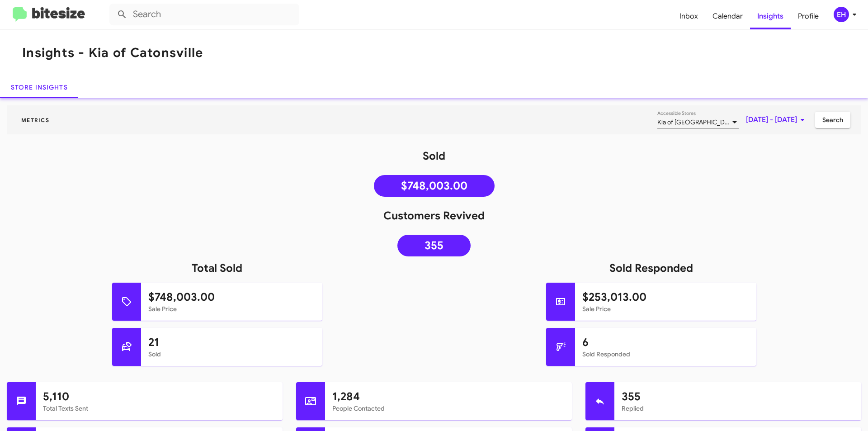 This screenshot has width=868, height=431. Describe the element at coordinates (665, 297) in the screenshot. I see `h1: $253,013.00` at that location.